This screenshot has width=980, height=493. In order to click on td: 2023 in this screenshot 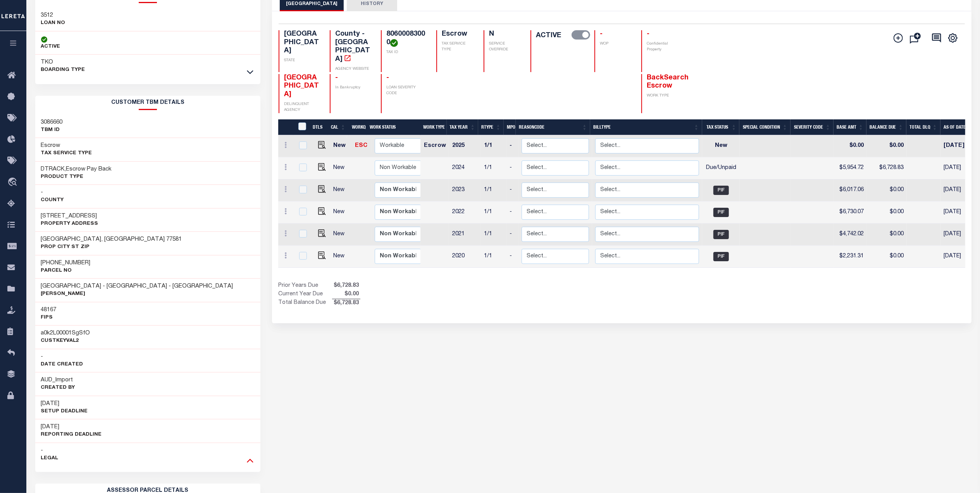, I will do `click(465, 191)`.